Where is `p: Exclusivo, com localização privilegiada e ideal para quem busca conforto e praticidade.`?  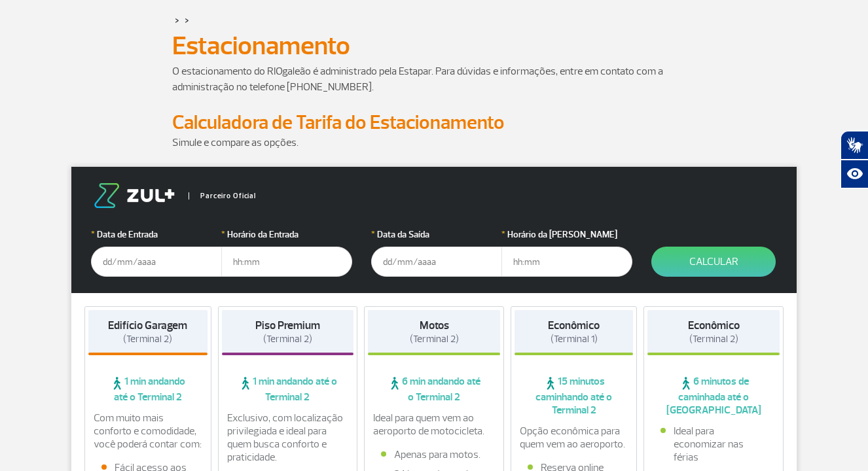 p: Exclusivo, com localização privilegiada e ideal para quem busca conforto e praticidade. is located at coordinates (288, 438).